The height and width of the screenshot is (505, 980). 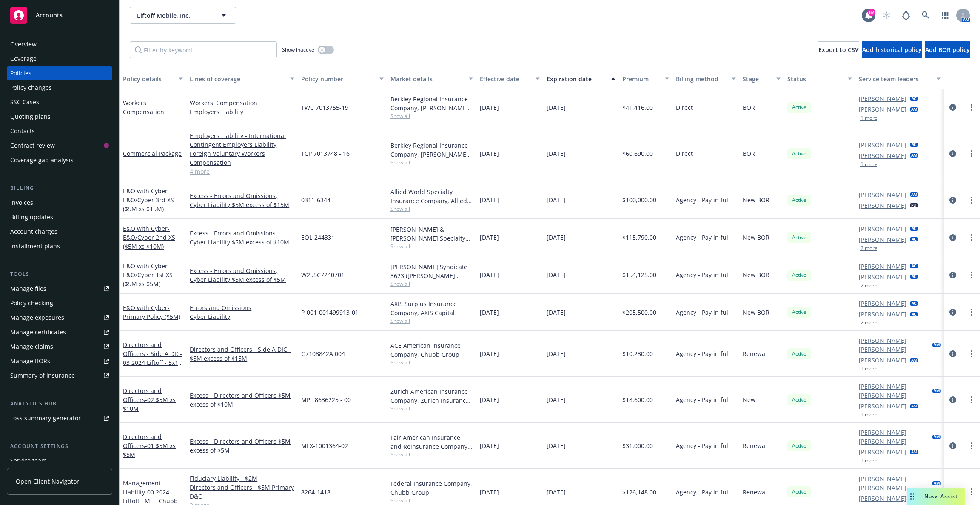 What do you see at coordinates (59, 88) in the screenshot?
I see `a: Policy changes` at bounding box center [59, 88].